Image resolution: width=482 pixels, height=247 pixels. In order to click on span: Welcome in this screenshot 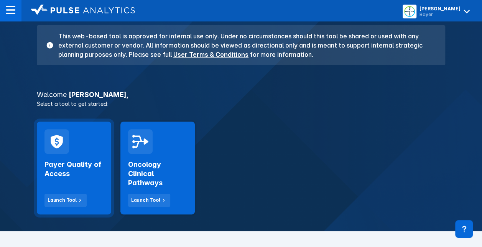, I will do `click(52, 94)`.